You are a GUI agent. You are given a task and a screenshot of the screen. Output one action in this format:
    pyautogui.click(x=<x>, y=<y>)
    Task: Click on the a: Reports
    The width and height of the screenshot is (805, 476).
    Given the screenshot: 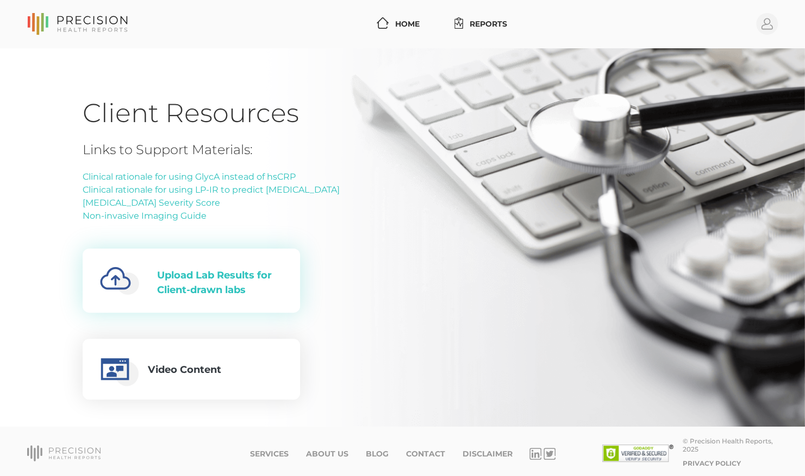 What is the action you would take?
    pyautogui.click(x=480, y=24)
    